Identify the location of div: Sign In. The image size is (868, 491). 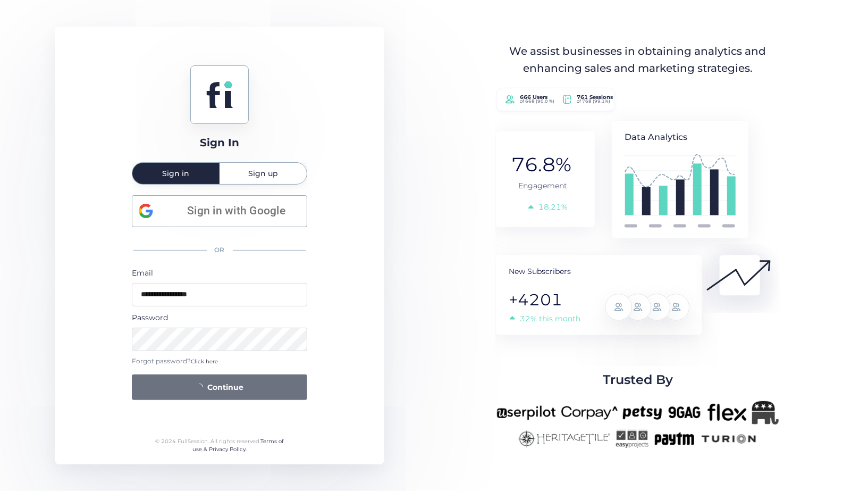
(219, 143).